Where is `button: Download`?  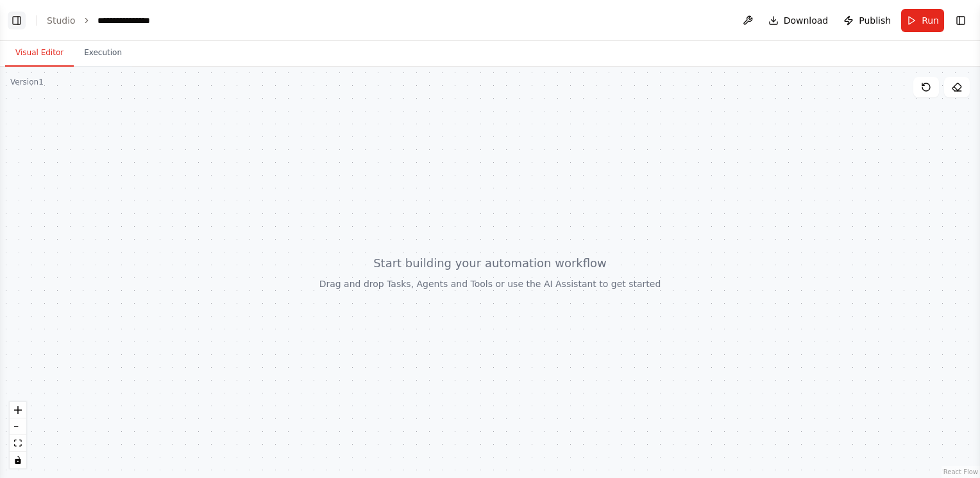
button: Download is located at coordinates (799, 21).